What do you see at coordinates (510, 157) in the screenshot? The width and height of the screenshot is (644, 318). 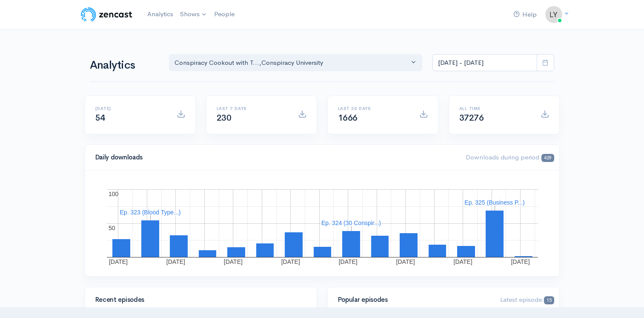 I see `span: Downloads during period:` at bounding box center [510, 157].